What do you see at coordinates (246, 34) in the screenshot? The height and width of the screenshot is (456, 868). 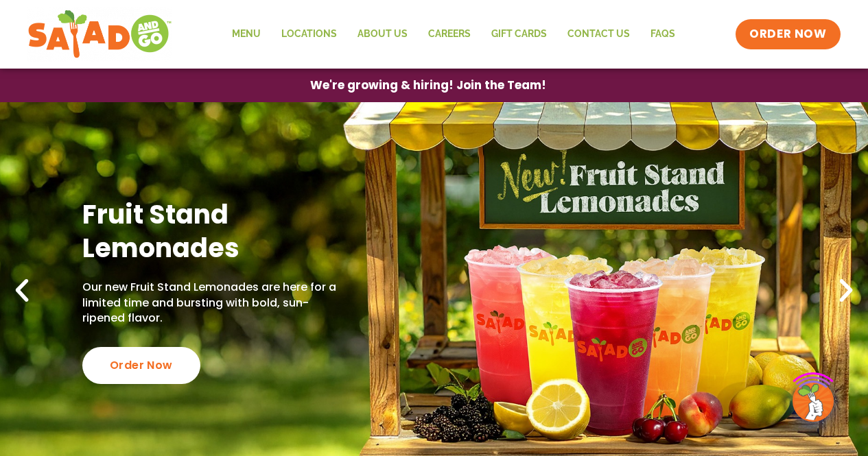 I see `a: Menu` at bounding box center [246, 34].